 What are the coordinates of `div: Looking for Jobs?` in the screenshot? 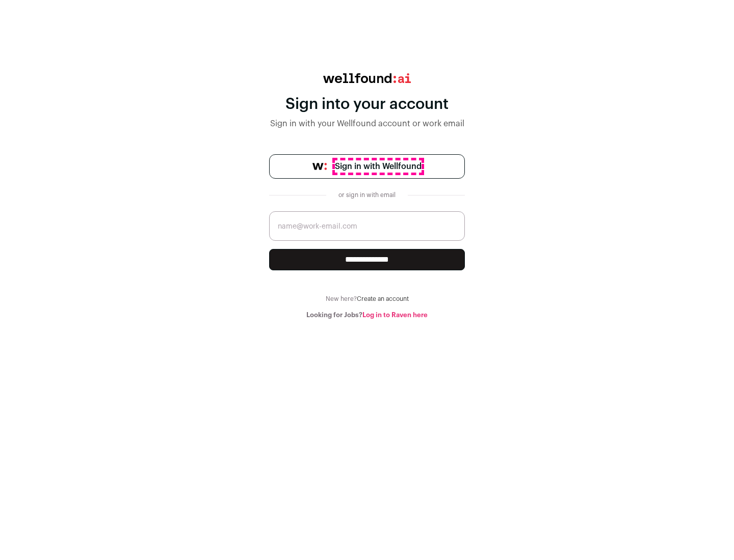 It's located at (367, 315).